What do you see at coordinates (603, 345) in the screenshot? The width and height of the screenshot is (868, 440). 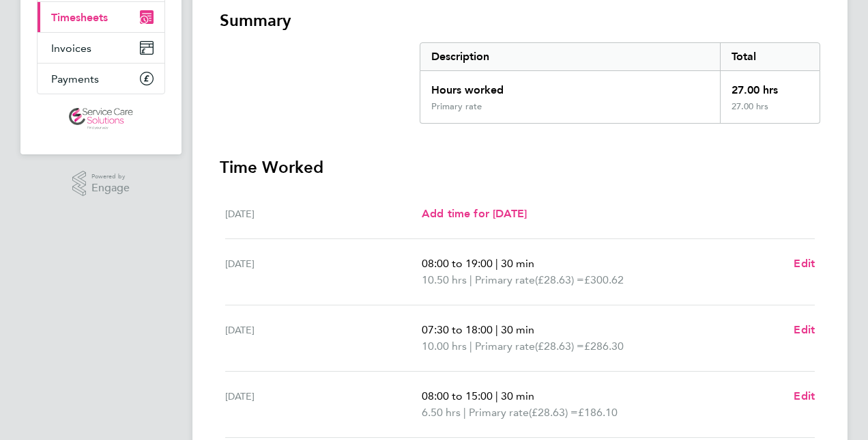 I see `span: £286.30` at bounding box center [603, 345].